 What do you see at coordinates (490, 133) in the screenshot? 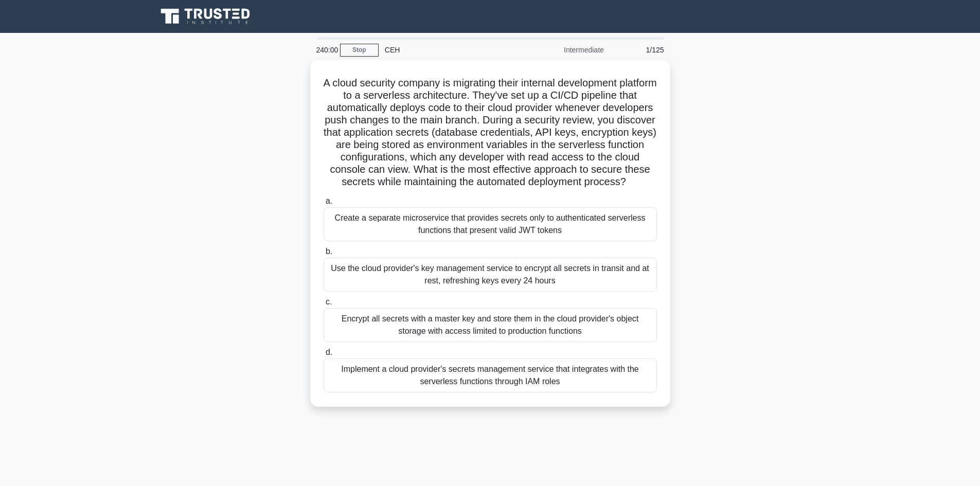
I see `h5: A cloud security company is migrating their internal development platform to a serverless archite...` at bounding box center [490, 133].